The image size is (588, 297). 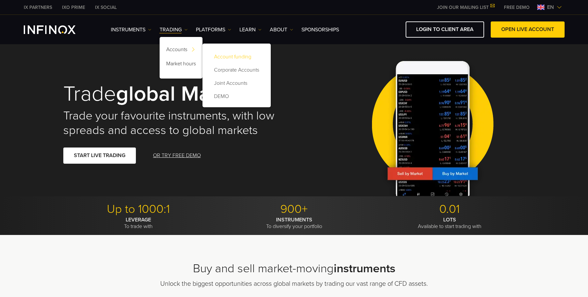 I want to click on a: START LIVE TRADING, so click(x=100, y=155).